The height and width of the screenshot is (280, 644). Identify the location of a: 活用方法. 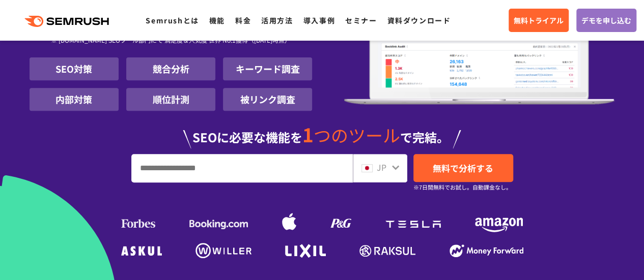
(277, 20).